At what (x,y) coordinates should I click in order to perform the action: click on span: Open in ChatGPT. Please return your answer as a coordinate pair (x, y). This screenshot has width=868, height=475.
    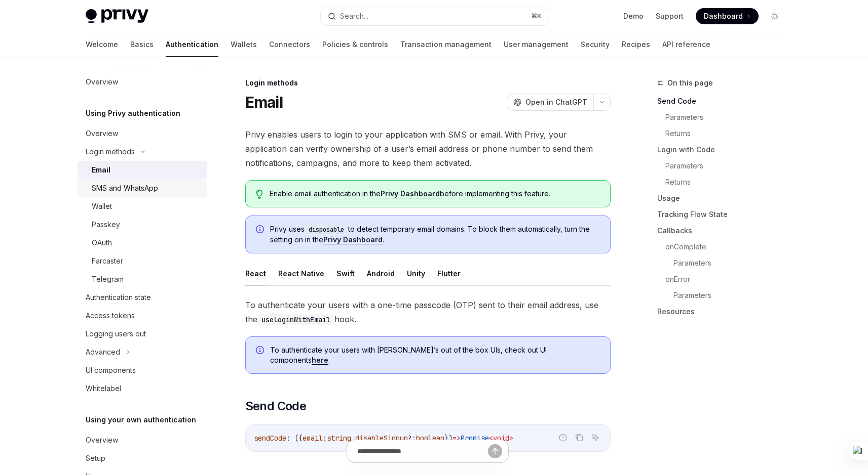
    Looking at the image, I should click on (556, 102).